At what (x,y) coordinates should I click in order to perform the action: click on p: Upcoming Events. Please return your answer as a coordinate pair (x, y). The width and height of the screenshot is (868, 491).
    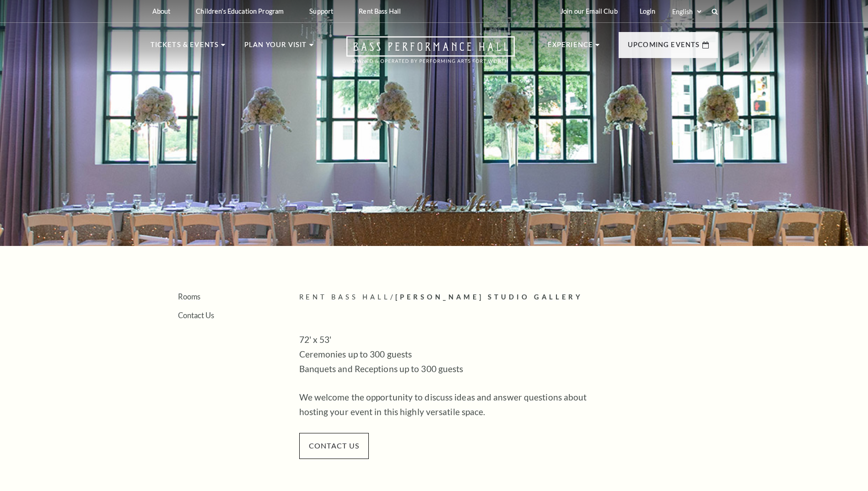
    Looking at the image, I should click on (664, 48).